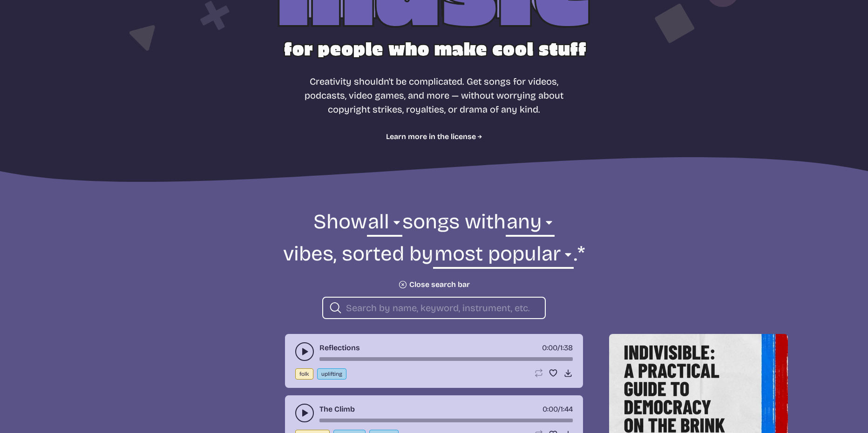  What do you see at coordinates (339, 348) in the screenshot?
I see `a: Reflections` at bounding box center [339, 348].